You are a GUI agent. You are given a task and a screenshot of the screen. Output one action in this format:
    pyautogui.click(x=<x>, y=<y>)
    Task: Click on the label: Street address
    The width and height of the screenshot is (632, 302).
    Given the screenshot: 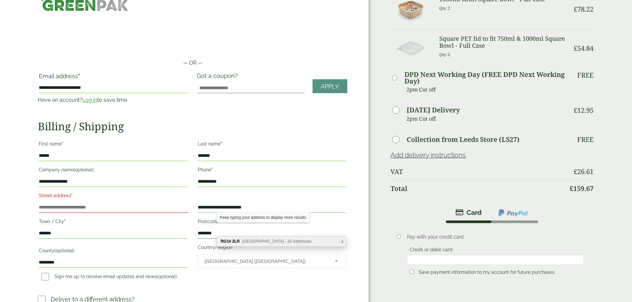 What is the action you would take?
    pyautogui.click(x=113, y=197)
    